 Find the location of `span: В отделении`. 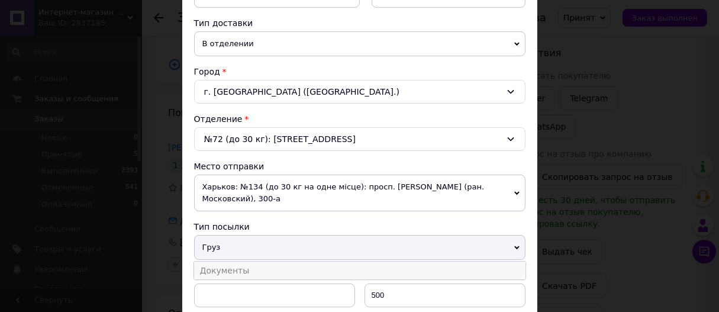

span: В отделении is located at coordinates (360, 44).